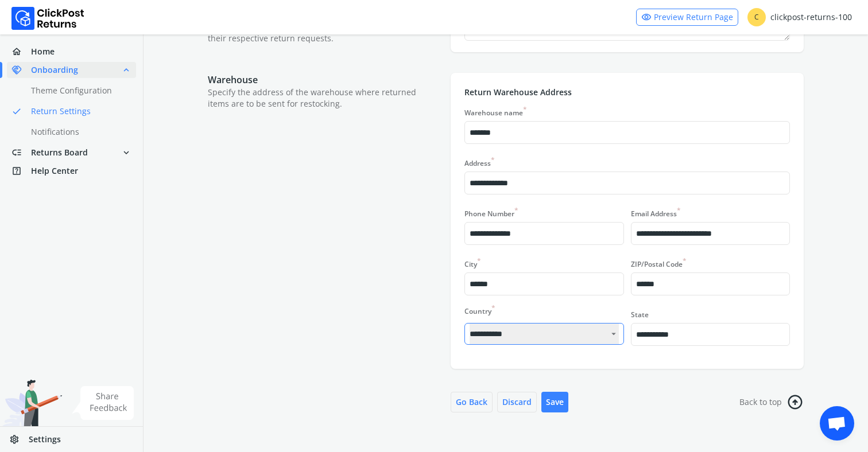  What do you see at coordinates (495, 111) in the screenshot?
I see `label: Warehouse name` at bounding box center [495, 111].